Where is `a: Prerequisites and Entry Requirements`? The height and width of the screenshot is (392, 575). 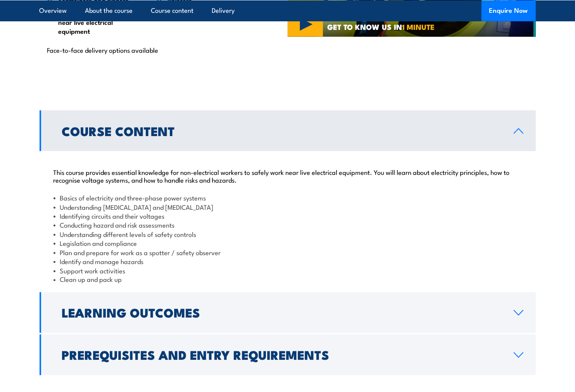 a: Prerequisites and Entry Requirements is located at coordinates (288, 354).